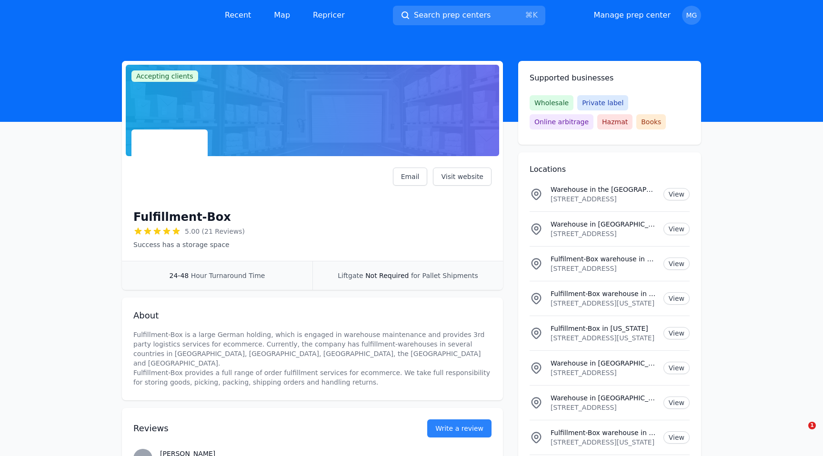 The width and height of the screenshot is (823, 456). Describe the element at coordinates (692, 15) in the screenshot. I see `button: MG` at that location.